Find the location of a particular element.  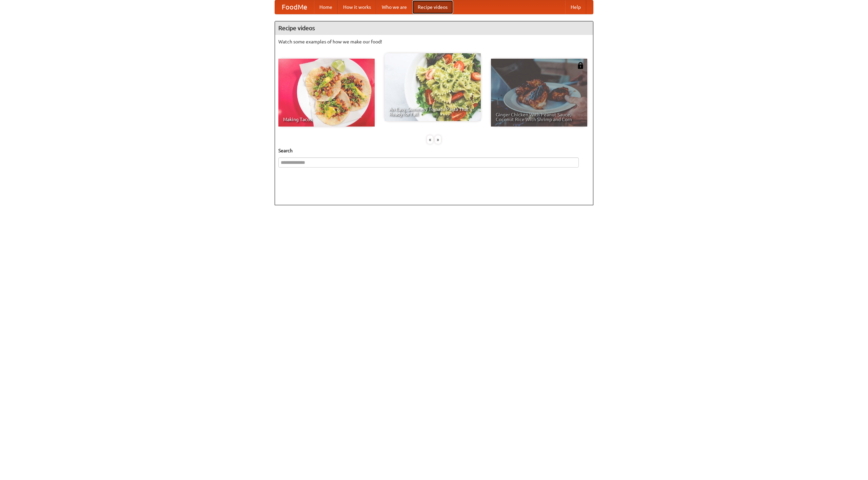

h5: Search is located at coordinates (434, 150).